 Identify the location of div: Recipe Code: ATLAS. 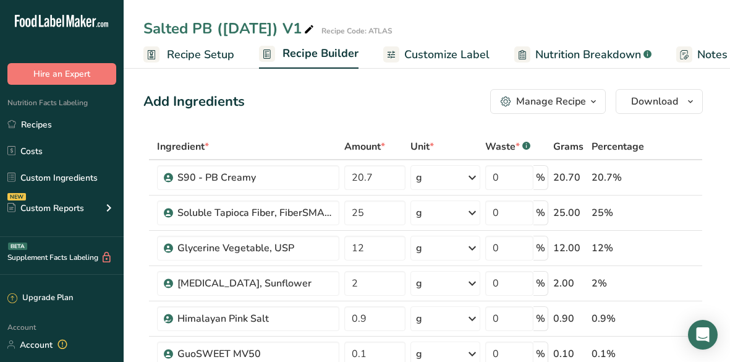
(357, 31).